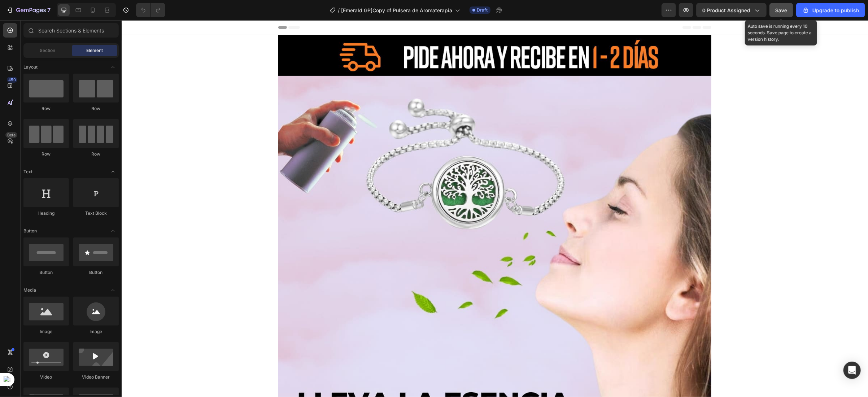 This screenshot has width=868, height=397. Describe the element at coordinates (30, 67) in the screenshot. I see `span: Layout` at that location.